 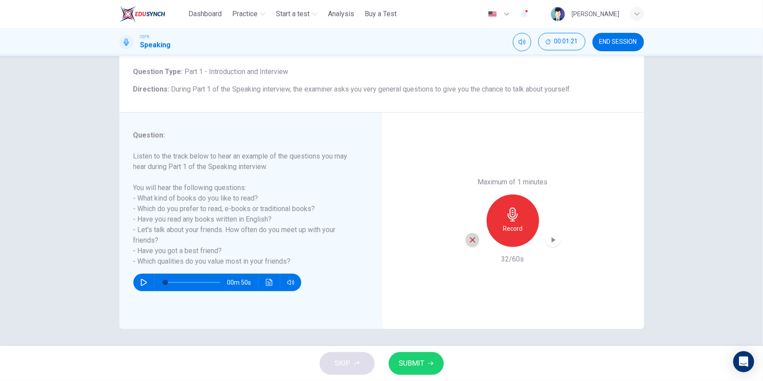 I want to click on h6: Maximum of 1 minutes, so click(x=513, y=182).